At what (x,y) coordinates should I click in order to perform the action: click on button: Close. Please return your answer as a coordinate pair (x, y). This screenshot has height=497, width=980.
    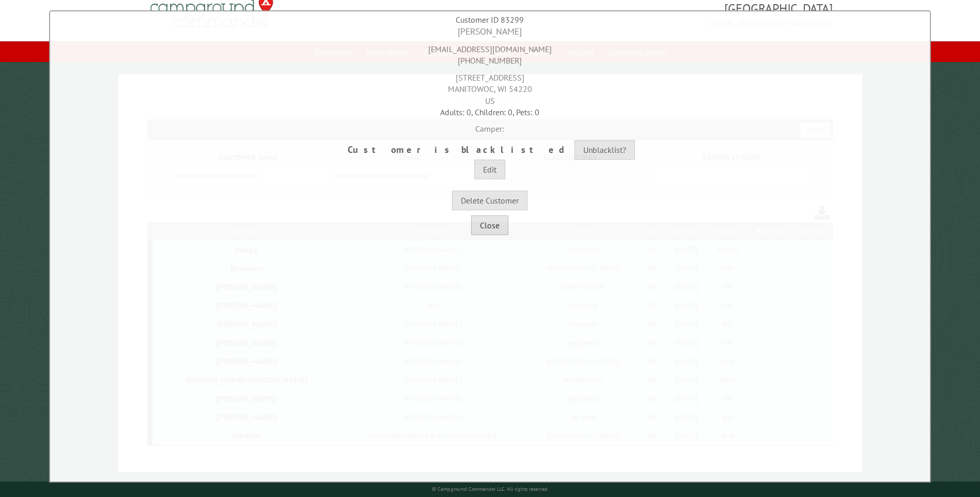
    Looking at the image, I should click on (490, 225).